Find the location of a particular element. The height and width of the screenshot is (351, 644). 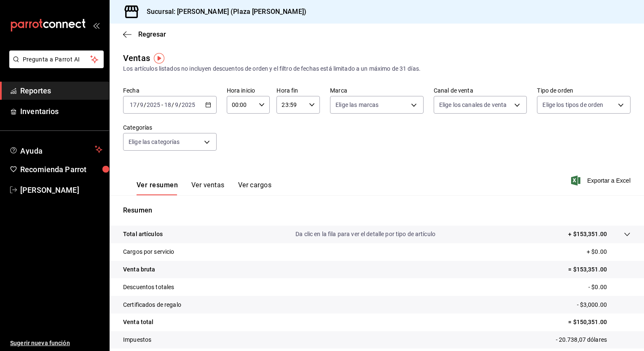

button: open_drawer_menu is located at coordinates (96, 25).